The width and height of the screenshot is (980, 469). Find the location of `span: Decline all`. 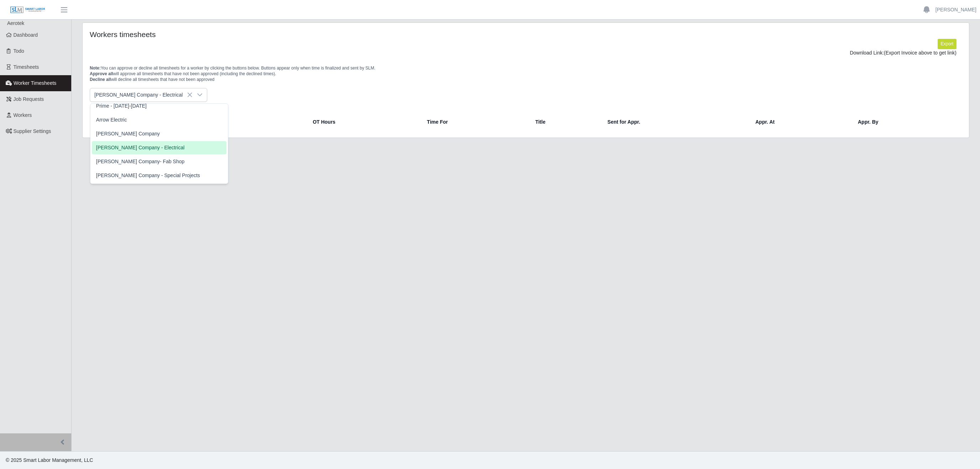

span: Decline all is located at coordinates (100, 79).